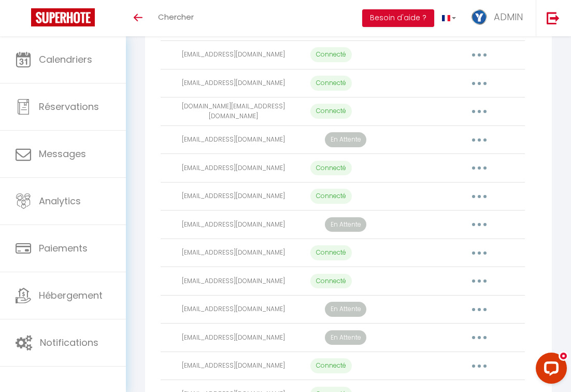  I want to click on div: new message indicator, so click(36, 7).